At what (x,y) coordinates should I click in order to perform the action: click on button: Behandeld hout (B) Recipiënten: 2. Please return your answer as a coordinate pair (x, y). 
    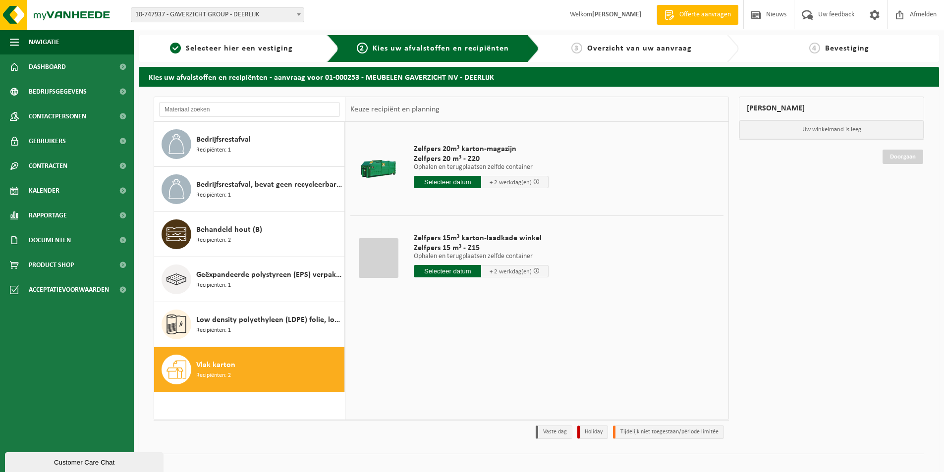
    Looking at the image, I should click on (249, 234).